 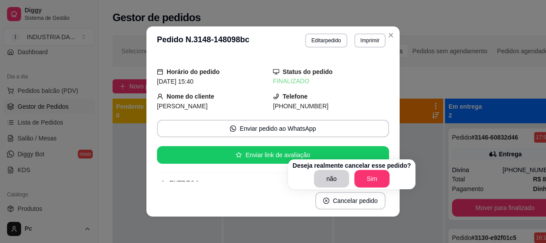 What do you see at coordinates (331, 81) in the screenshot?
I see `div: FINALIZADO` at bounding box center [331, 81].